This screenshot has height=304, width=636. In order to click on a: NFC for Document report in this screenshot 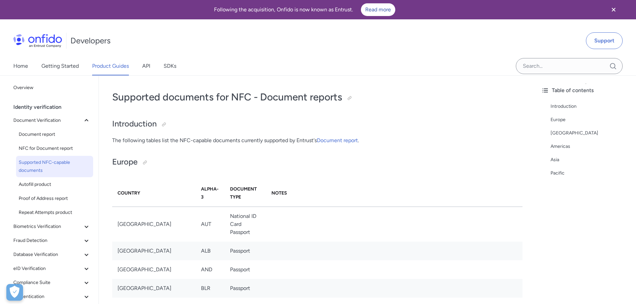, I will do `click(54, 149)`.